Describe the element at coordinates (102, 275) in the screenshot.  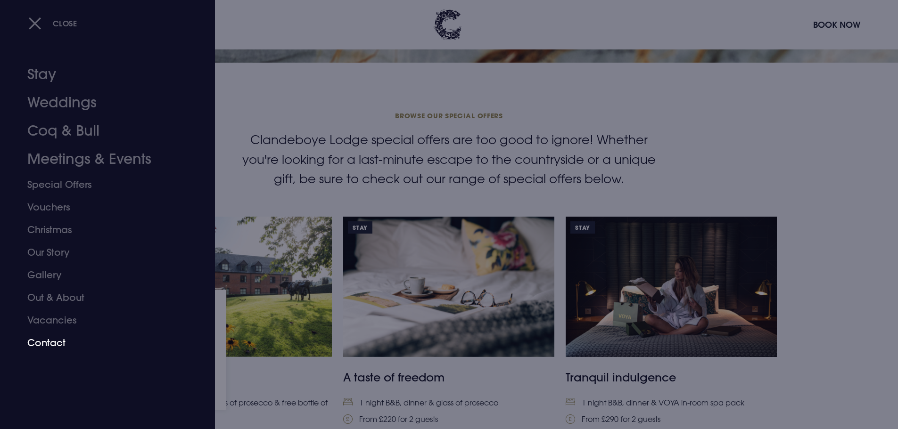
I see `a: Gallery` at that location.